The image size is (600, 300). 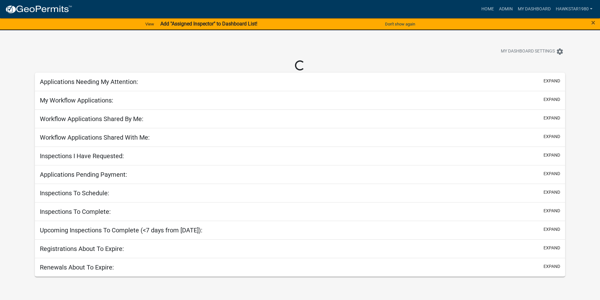 I want to click on h5: Applications Pending Payment:, so click(x=84, y=174).